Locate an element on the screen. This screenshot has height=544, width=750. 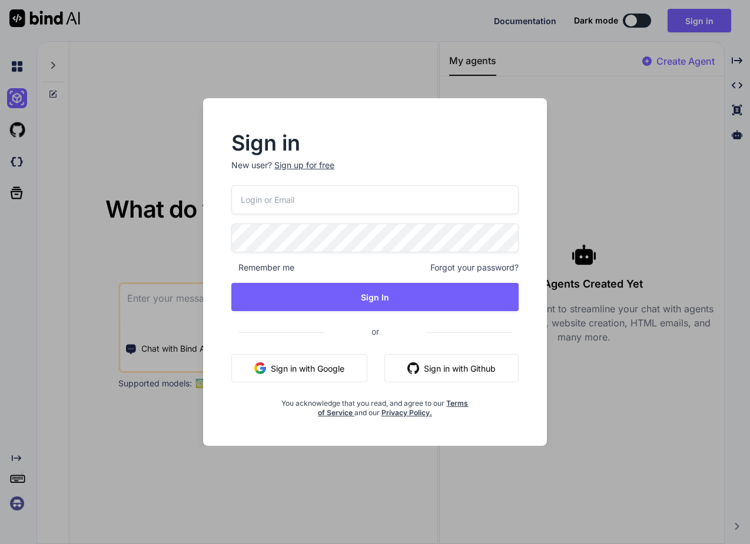
span: Remember me is located at coordinates (262, 268).